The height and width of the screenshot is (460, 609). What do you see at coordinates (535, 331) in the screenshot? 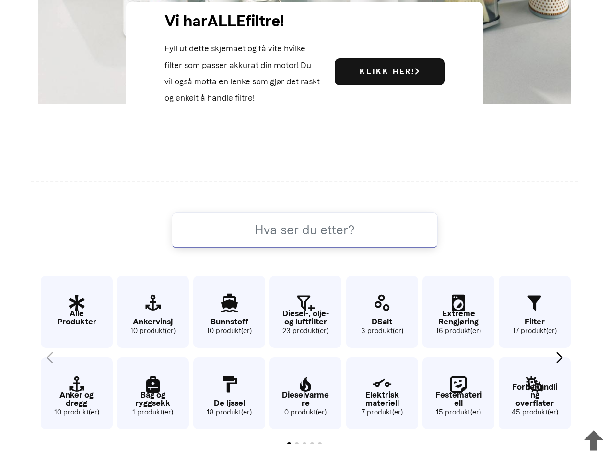
I see `small: 17 produkt(er)` at bounding box center [535, 331].